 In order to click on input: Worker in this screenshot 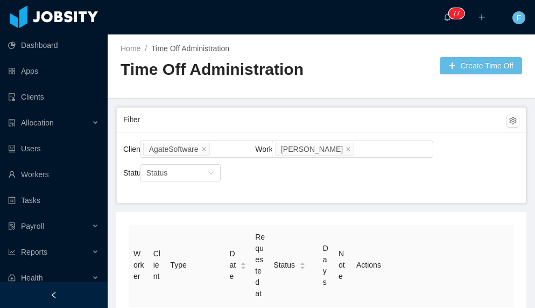, I will do `click(359, 149)`.